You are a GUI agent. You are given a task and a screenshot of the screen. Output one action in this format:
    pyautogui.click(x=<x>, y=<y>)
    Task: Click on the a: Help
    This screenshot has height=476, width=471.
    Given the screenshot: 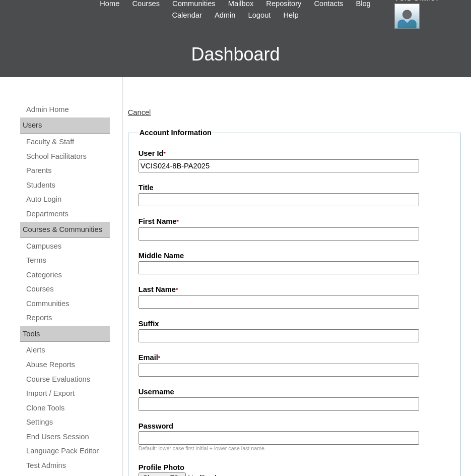 What is the action you would take?
    pyautogui.click(x=291, y=15)
    